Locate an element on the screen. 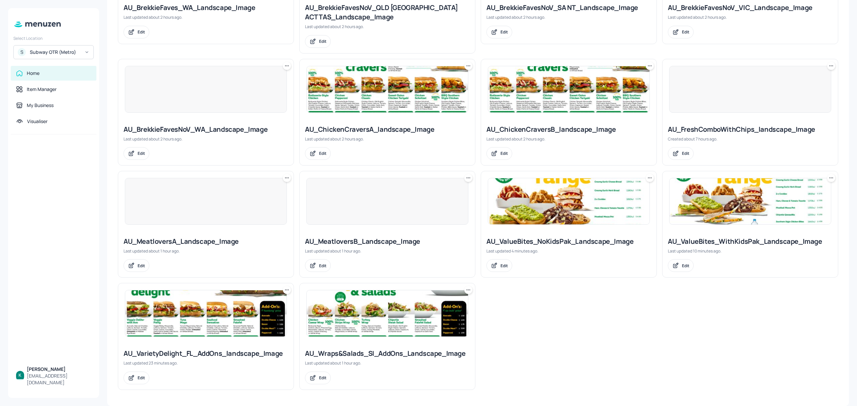 Image resolution: width=857 pixels, height=406 pixels. div: AU_ChickenCraversA_landscape_Image is located at coordinates (387, 130).